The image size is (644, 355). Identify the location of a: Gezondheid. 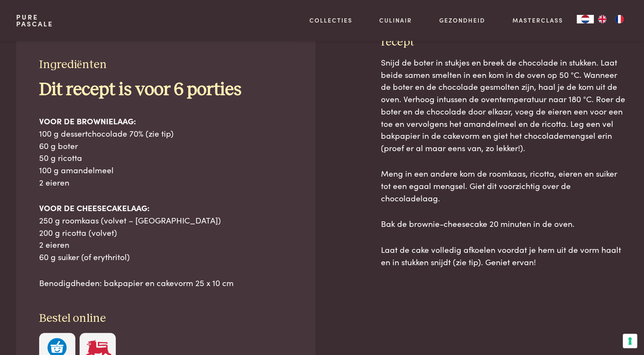
(463, 20).